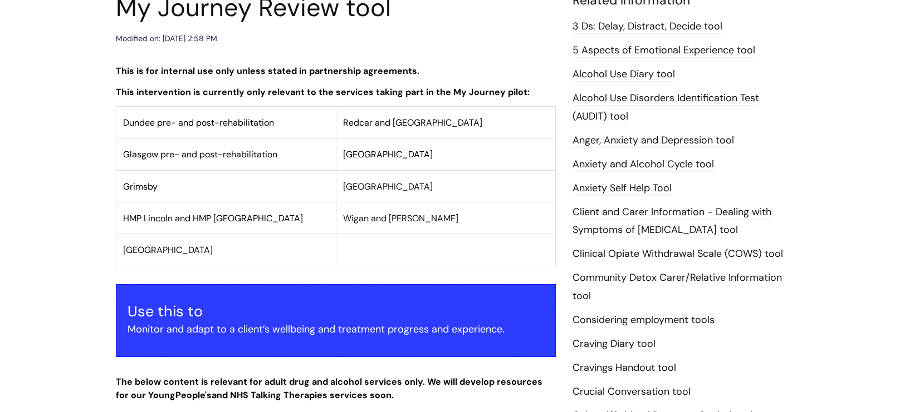 The image size is (900, 412). Describe the element at coordinates (336, 330) in the screenshot. I see `p: Monitor and adapt to a client’s wellbeing and treatment progress and experience.` at that location.